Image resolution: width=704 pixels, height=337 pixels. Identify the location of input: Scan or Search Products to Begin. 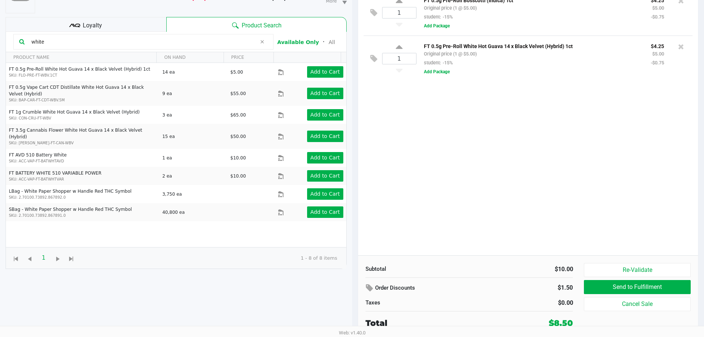
(142, 42).